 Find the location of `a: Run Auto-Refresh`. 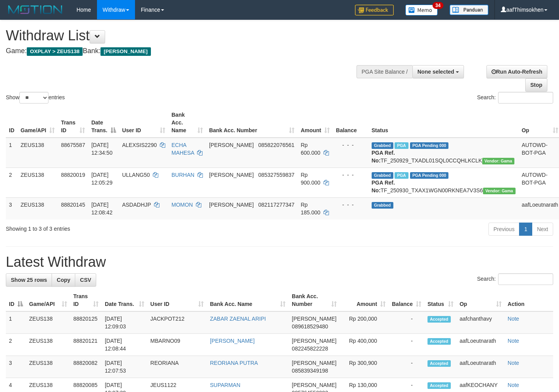

a: Run Auto-Refresh is located at coordinates (517, 72).